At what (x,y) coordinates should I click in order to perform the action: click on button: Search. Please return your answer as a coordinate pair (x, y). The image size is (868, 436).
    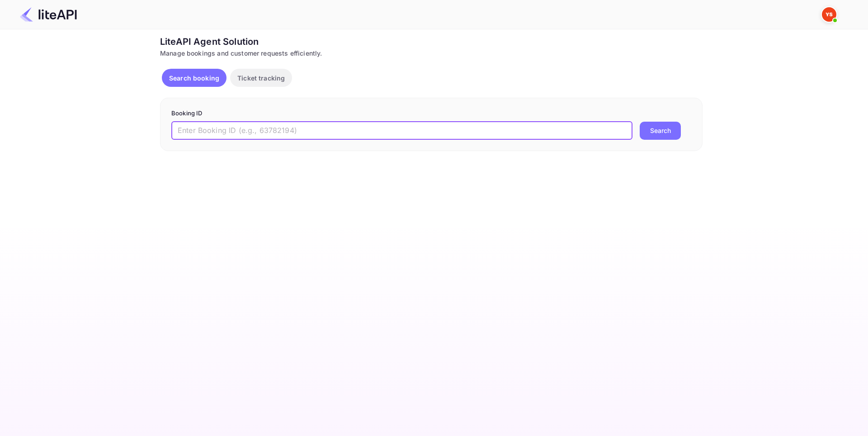
    Looking at the image, I should click on (660, 131).